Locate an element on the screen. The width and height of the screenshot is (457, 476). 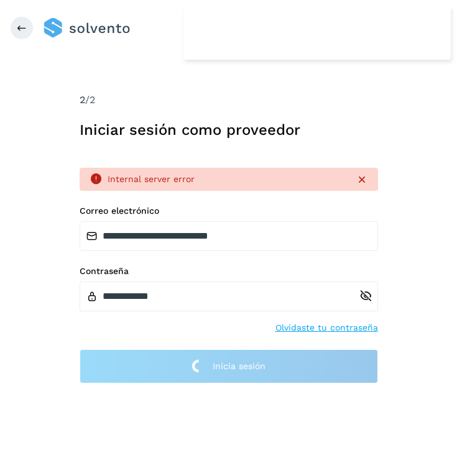
span: Inicia sesión is located at coordinates (239, 366).